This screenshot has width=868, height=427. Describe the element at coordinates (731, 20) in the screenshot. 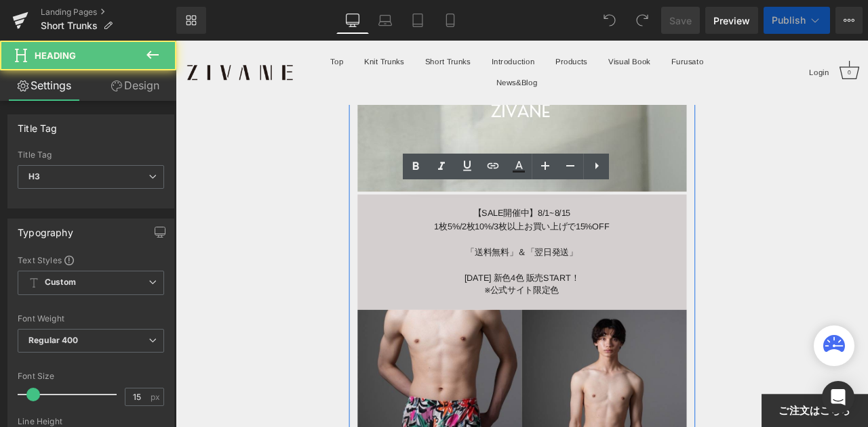

I see `a: Preview` at that location.